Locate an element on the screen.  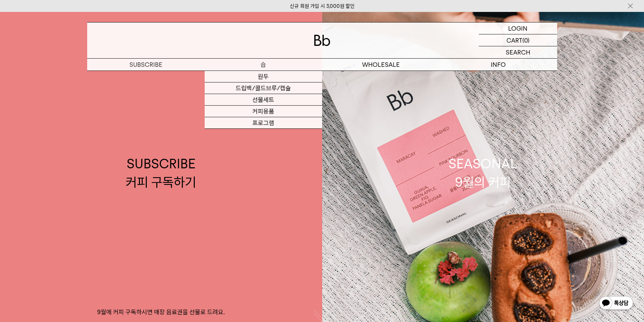
p: LOGIN is located at coordinates (518, 28).